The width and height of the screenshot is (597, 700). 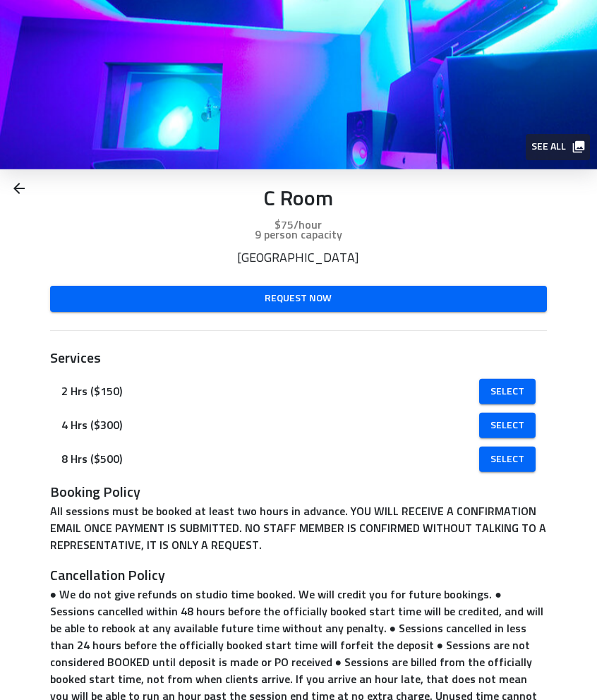 I want to click on button: See all, so click(x=558, y=147).